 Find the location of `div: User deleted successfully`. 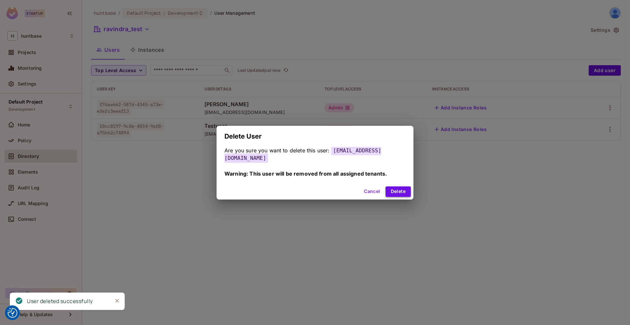

div: User deleted successfully is located at coordinates (60, 301).